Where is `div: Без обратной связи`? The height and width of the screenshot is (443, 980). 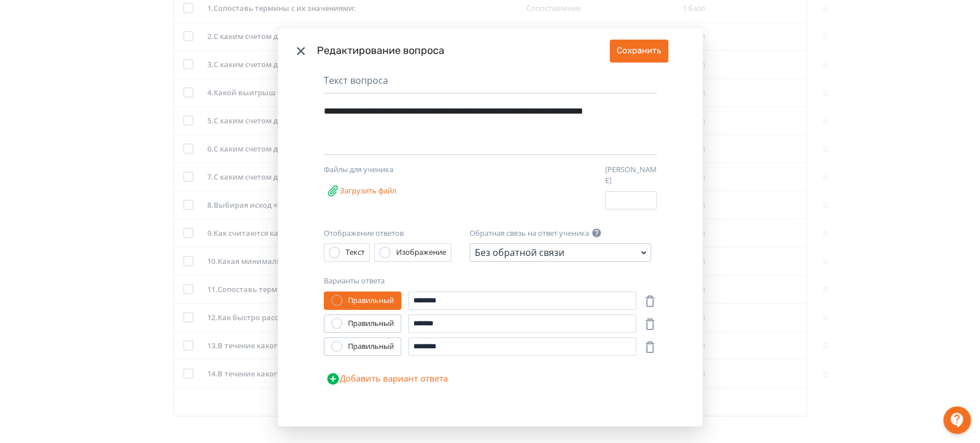 div: Без обратной связи is located at coordinates (519, 252).